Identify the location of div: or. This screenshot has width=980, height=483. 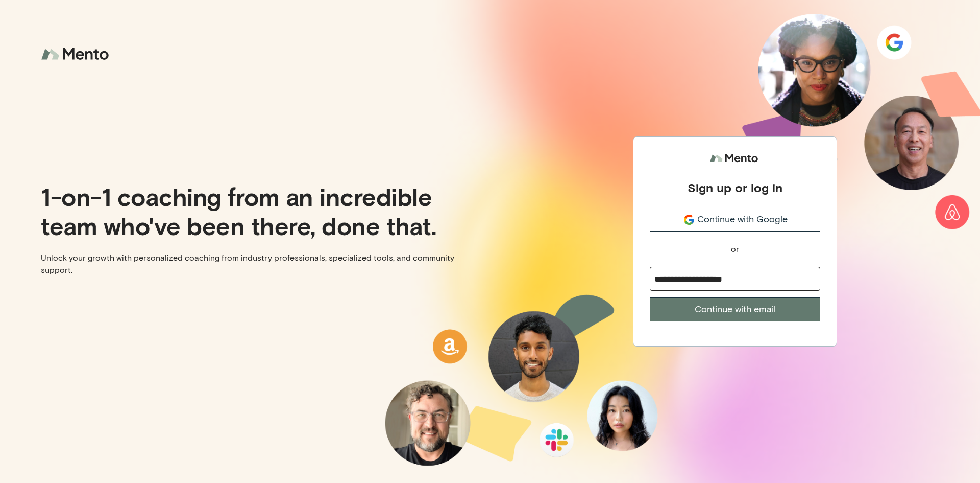
(735, 248).